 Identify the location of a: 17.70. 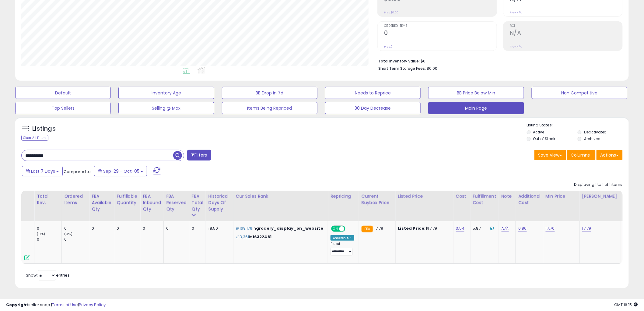
(550, 228).